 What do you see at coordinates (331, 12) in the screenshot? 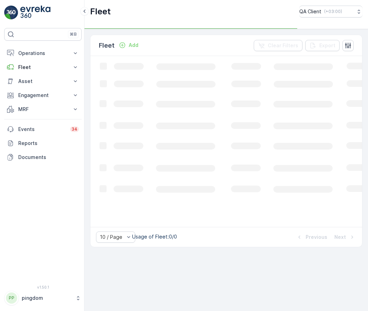
I see `button: QA Client(+03:00)` at bounding box center [331, 12].